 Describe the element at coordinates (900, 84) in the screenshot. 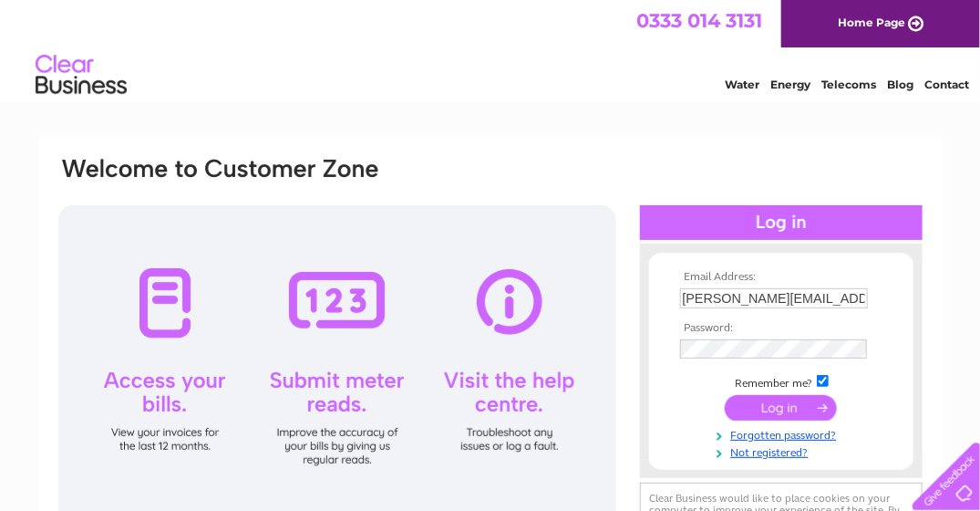

I see `a: Blog` at that location.